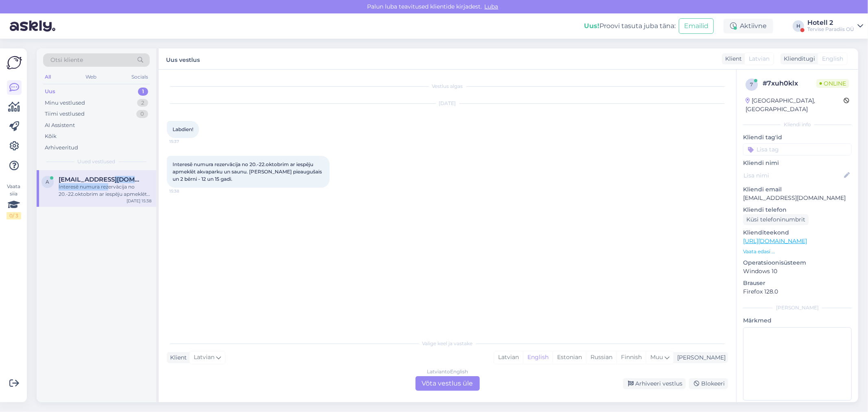  Describe the element at coordinates (183, 59) in the screenshot. I see `label: Uus vestlus` at that location.